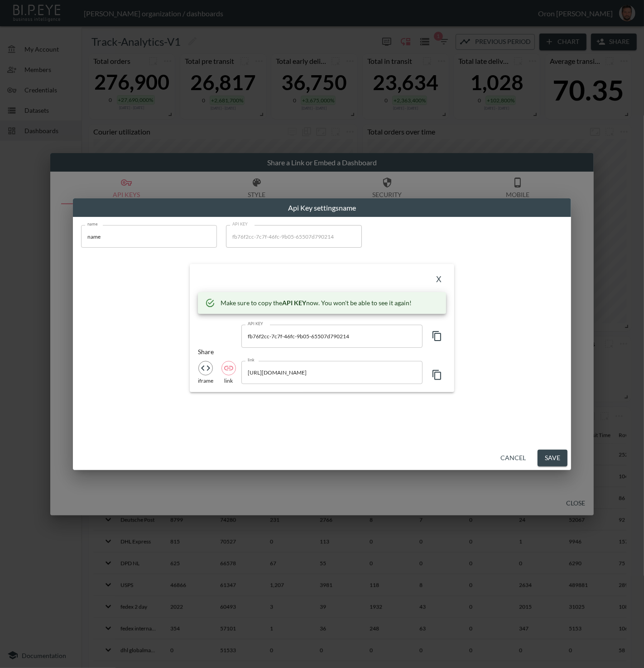  Describe the element at coordinates (251, 359) in the screenshot. I see `label: link` at that location.